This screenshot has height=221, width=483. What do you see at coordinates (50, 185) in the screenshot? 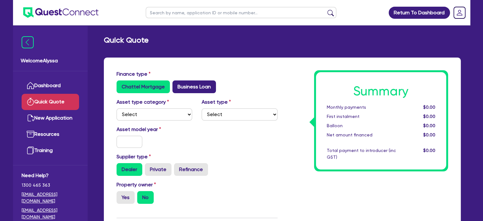
I see `span: 1300 465 363` at bounding box center [50, 185].